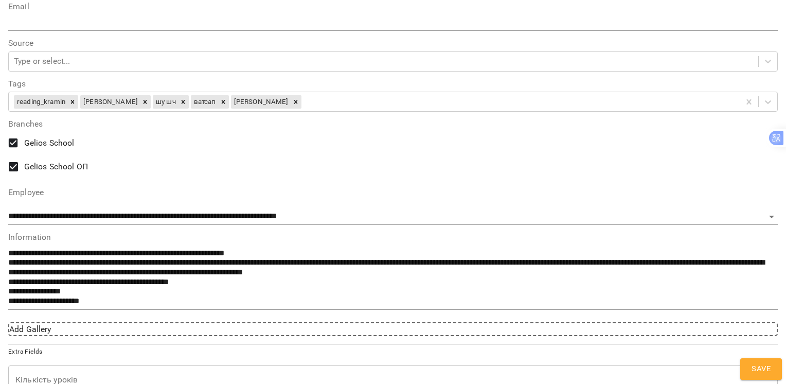 Image resolution: width=786 pixels, height=384 pixels. Describe the element at coordinates (393, 43) in the screenshot. I see `label: Source` at that location.